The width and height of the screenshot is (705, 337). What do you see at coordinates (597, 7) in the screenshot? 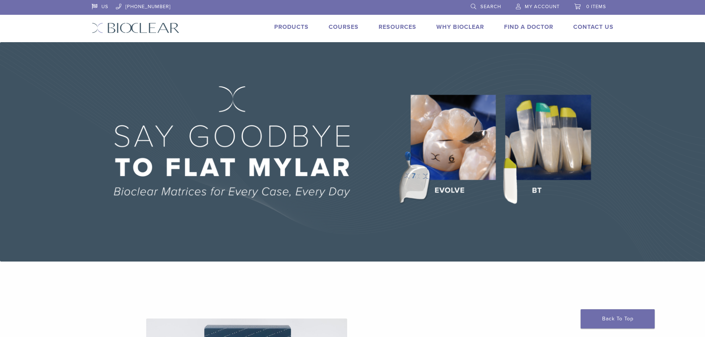
I see `span: 0 items` at bounding box center [597, 7].